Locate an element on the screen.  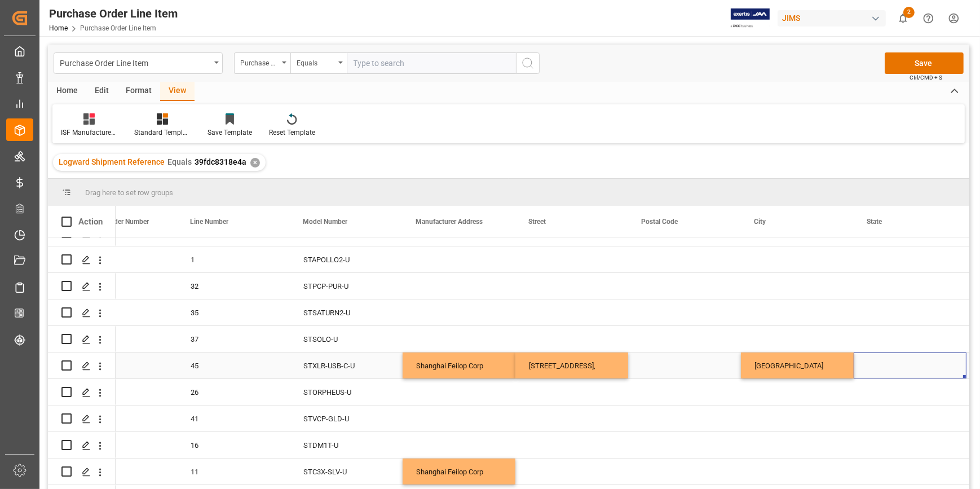
div: STAPOLLO2-U is located at coordinates (346, 259).